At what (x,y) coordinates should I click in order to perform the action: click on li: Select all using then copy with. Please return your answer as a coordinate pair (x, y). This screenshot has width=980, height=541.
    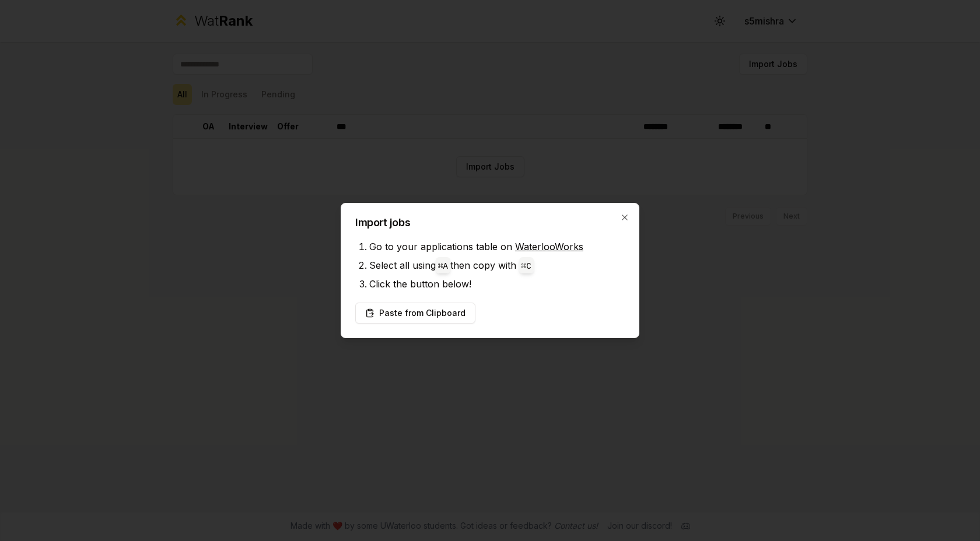
    Looking at the image, I should click on (497, 266).